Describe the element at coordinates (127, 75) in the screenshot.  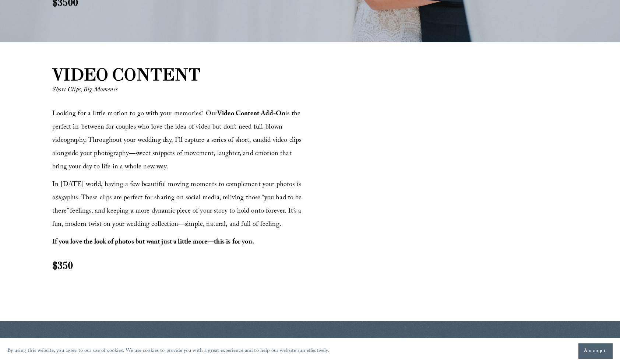
I see `strong: VIDEO CONTENT` at that location.